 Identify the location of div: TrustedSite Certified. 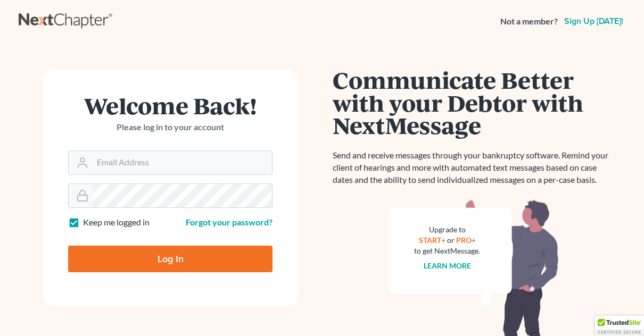
(620, 326).